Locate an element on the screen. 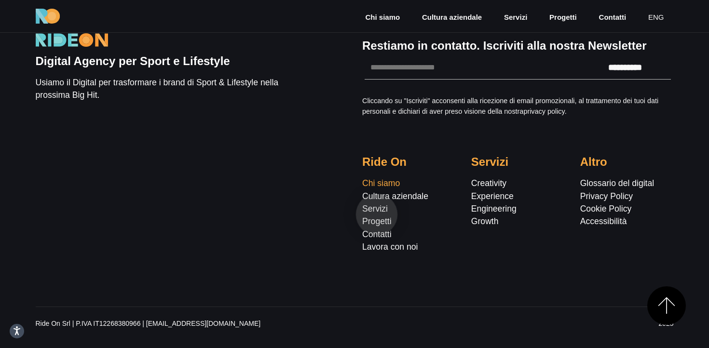 This screenshot has width=709, height=348. a: Growth is located at coordinates (485, 221).